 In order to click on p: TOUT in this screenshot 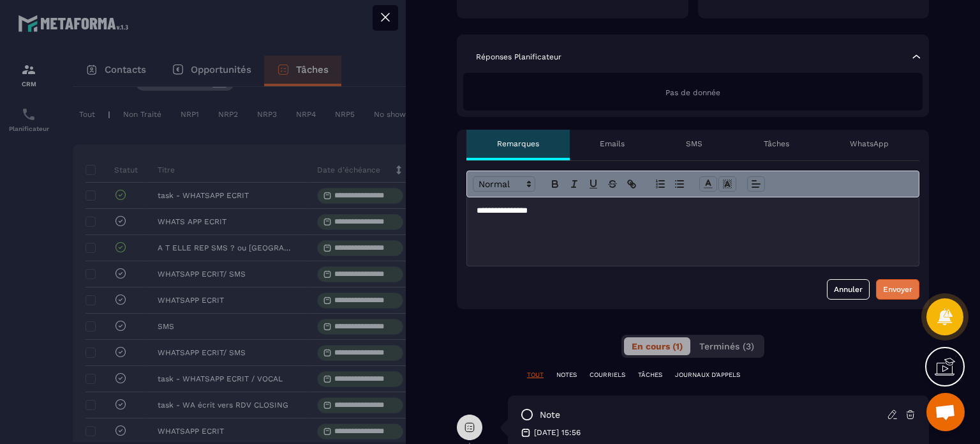, I will do `click(536, 375)`.